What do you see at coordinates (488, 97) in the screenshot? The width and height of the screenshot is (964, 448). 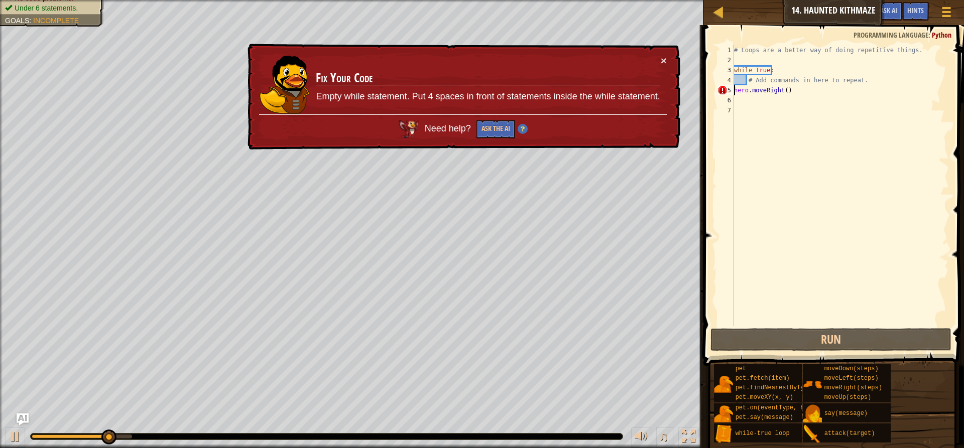 I see `p: Empty while statement. Put 4 spaces in front of statements inside the while statement.` at bounding box center [488, 97].